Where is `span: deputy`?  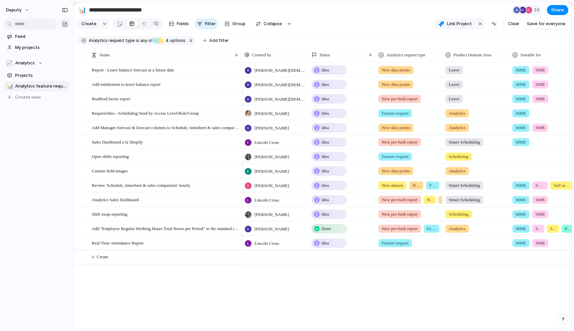 span: deputy is located at coordinates (14, 10).